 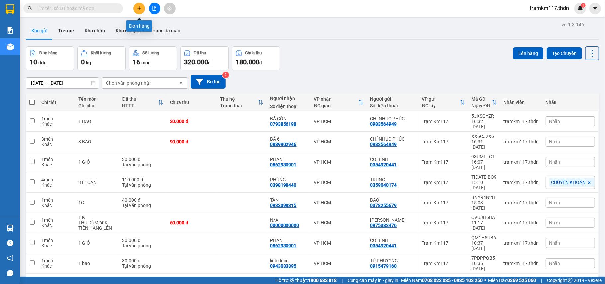 I want to click on span: 180.000, so click(x=248, y=62).